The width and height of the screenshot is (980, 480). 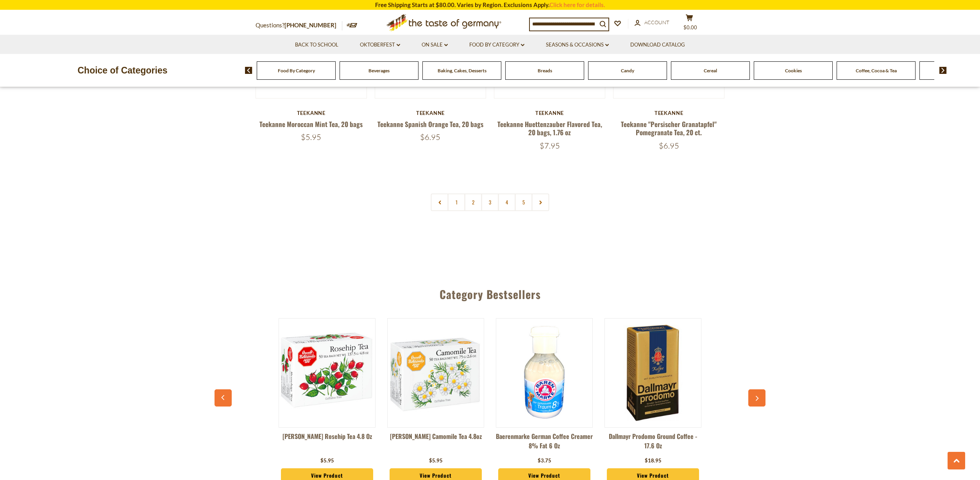 What do you see at coordinates (299, 25) in the screenshot?
I see `p: Questions?` at bounding box center [299, 25].